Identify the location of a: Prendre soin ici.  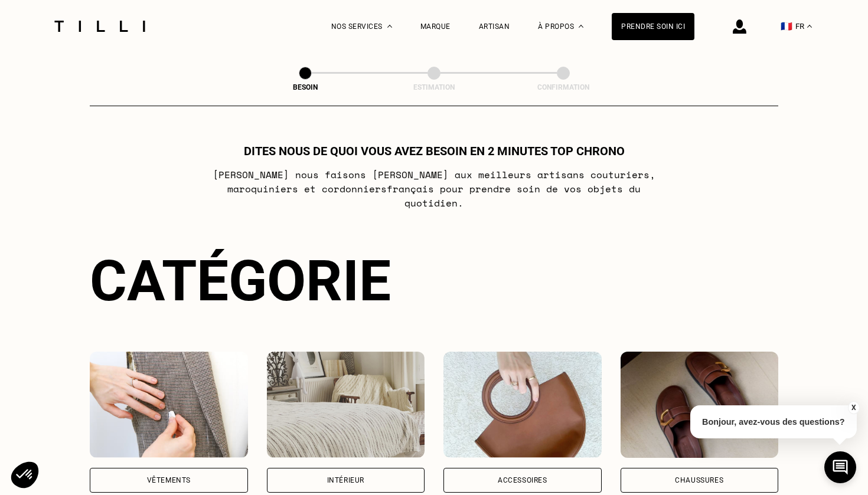
(653, 26).